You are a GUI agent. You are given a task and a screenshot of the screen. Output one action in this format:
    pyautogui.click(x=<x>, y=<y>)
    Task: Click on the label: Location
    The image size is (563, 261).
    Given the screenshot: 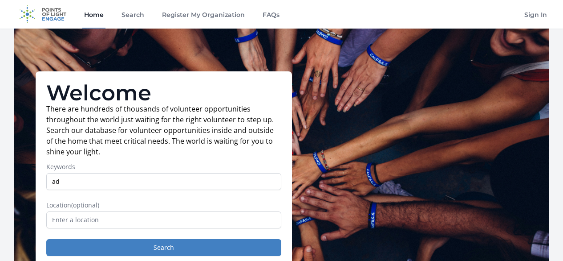 What is the action you would take?
    pyautogui.click(x=164, y=205)
    